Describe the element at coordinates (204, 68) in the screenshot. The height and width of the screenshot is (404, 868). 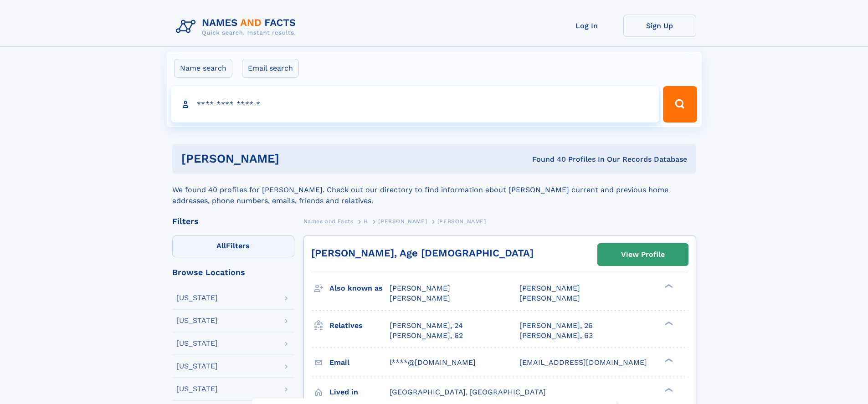
I see `label: Name search` at that location.